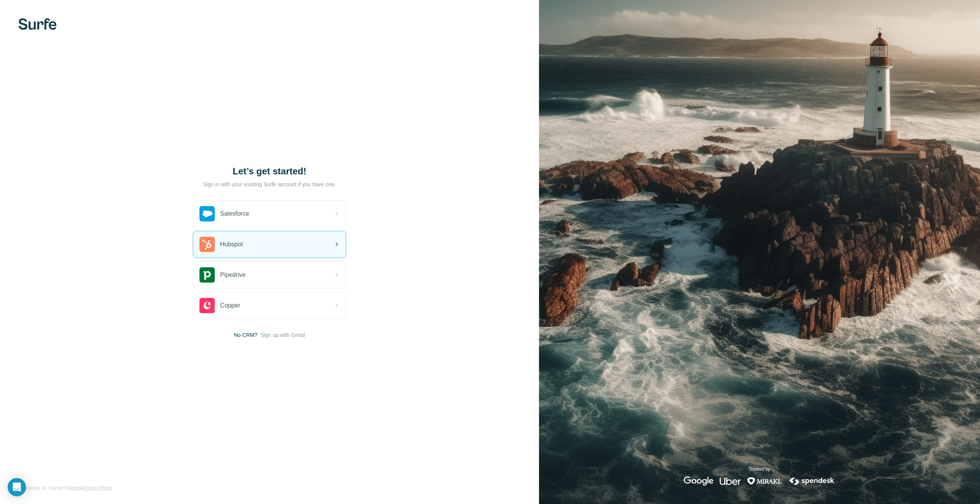 The image size is (980, 504). I want to click on span: Copper, so click(230, 306).